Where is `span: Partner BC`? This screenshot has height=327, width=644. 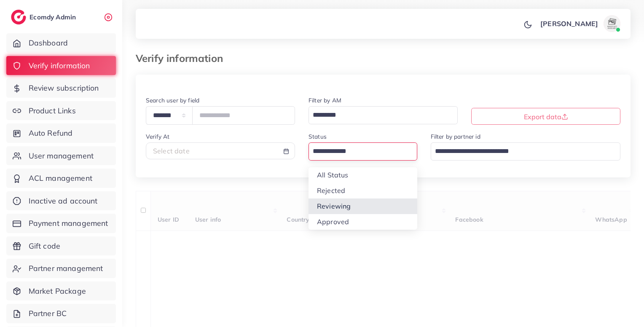
span: Partner BC is located at coordinates (47, 314).